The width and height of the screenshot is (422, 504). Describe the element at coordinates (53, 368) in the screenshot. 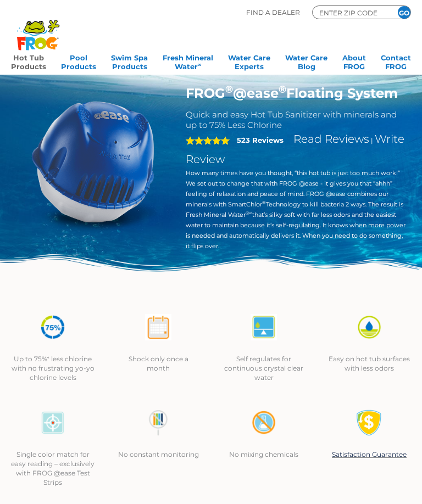

I see `p: Up to 75%* less chlorine with no frustrating yo-yo chlorine levels` at that location.